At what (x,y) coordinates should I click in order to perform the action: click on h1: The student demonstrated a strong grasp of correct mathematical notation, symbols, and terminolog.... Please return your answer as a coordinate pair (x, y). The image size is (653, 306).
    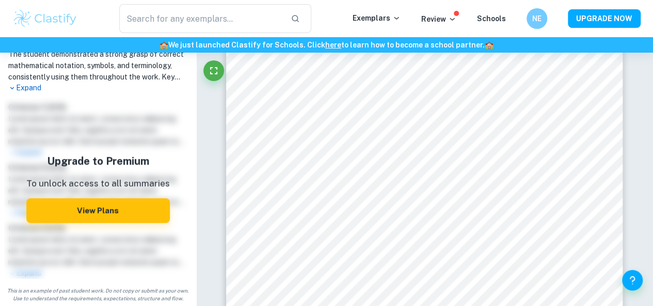
    Looking at the image, I should click on (98, 66).